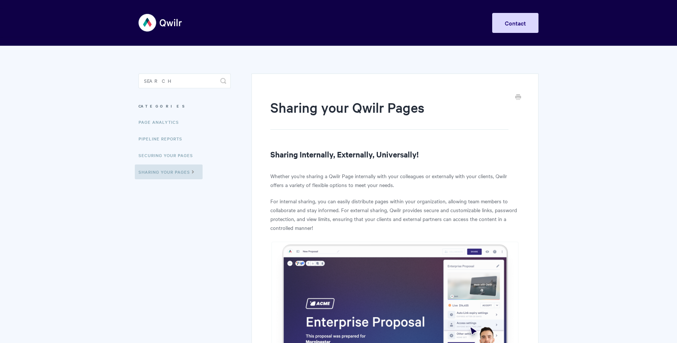 The image size is (677, 343). I want to click on a: Contact, so click(515, 23).